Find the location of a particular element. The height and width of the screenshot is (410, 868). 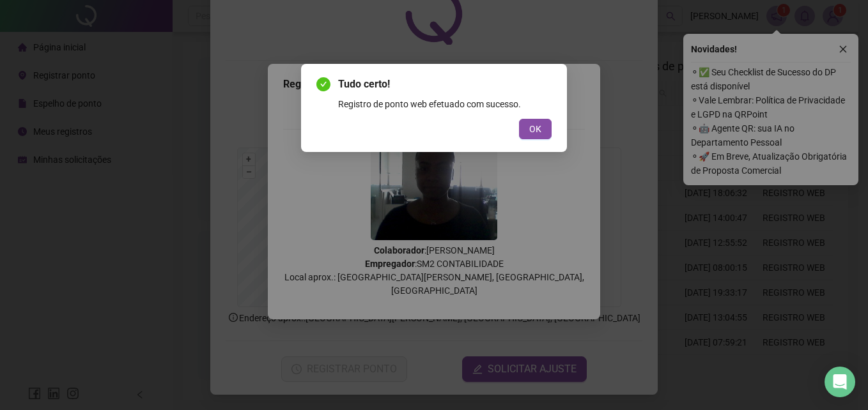

button: OK is located at coordinates (535, 129).